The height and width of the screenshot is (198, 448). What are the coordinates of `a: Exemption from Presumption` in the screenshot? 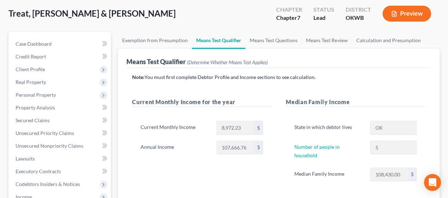 It's located at (155, 40).